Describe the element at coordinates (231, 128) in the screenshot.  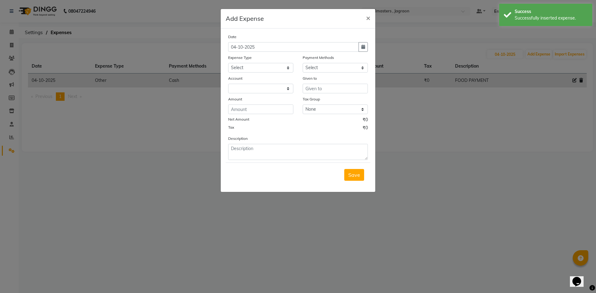
I see `label: Tax` at that location.